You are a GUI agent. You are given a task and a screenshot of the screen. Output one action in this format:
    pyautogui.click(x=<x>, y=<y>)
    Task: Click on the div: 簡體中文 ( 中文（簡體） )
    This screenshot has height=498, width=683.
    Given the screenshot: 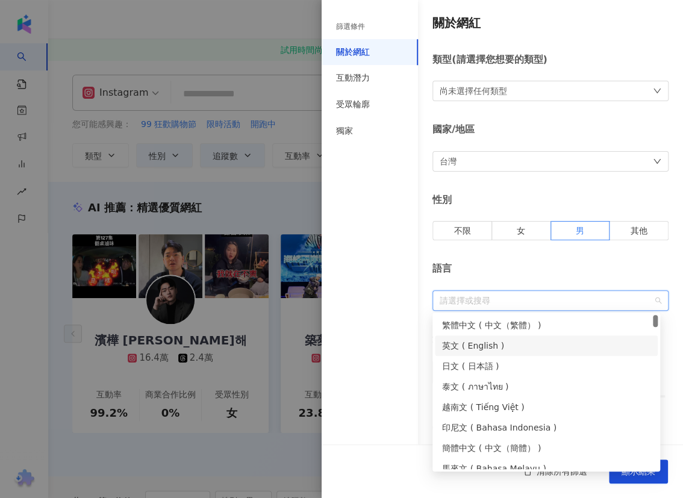 What is the action you would take?
    pyautogui.click(x=546, y=448)
    